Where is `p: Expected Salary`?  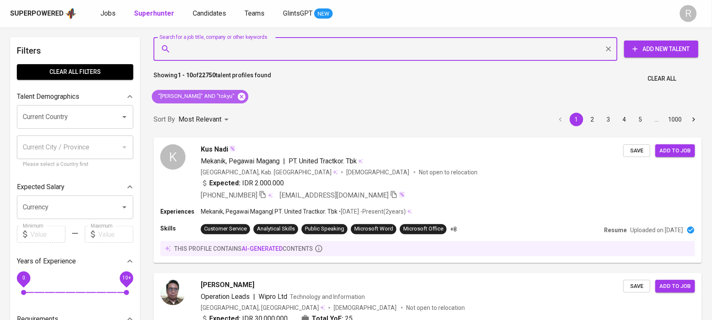
p: Expected Salary is located at coordinates (40, 187).